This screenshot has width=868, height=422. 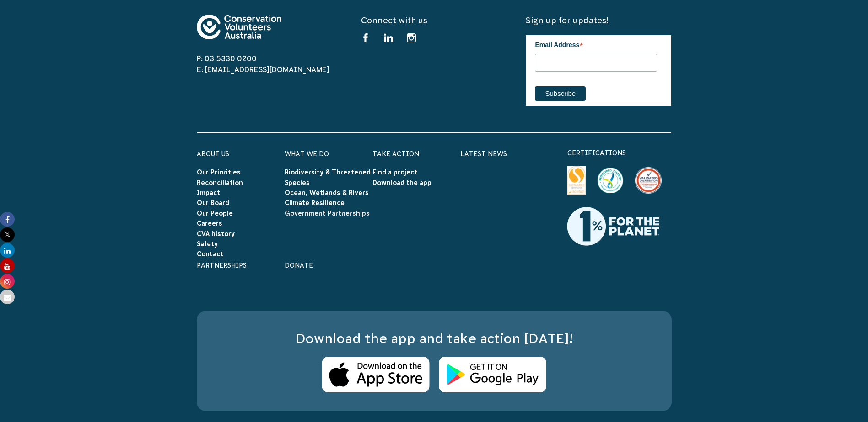 I want to click on a: Climate Resilience, so click(x=314, y=203).